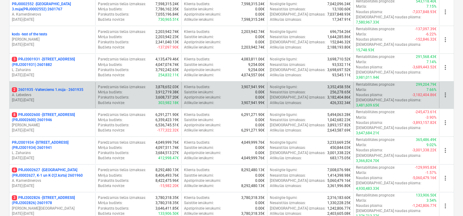 This screenshot has width=463, height=216. I want to click on p: 4,097,511.74€, so click(167, 147).